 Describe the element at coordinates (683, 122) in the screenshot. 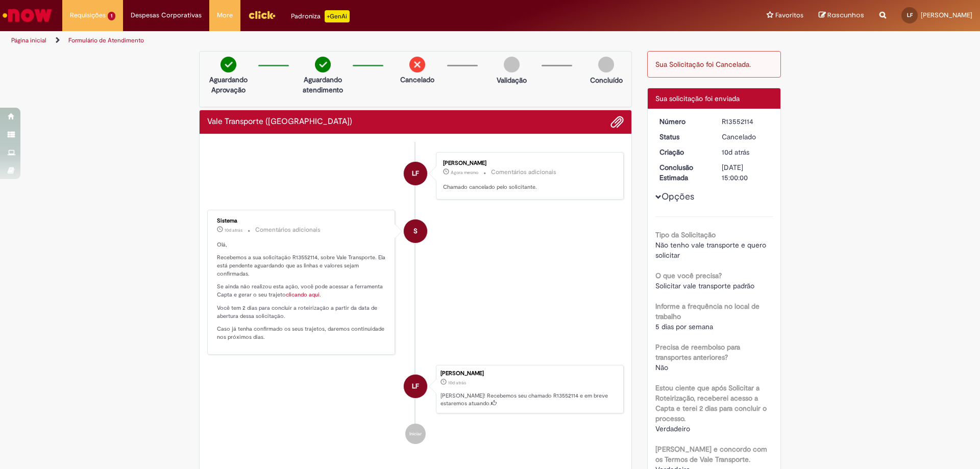

I see `dt: Número` at that location.